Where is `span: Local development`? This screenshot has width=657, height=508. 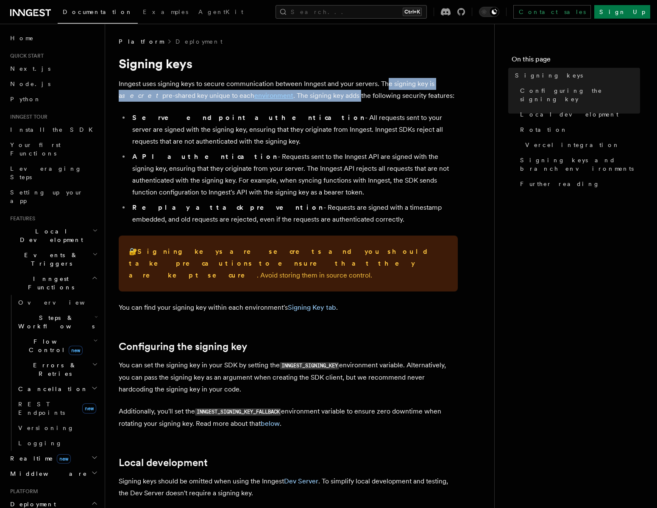 span: Local development is located at coordinates (569, 114).